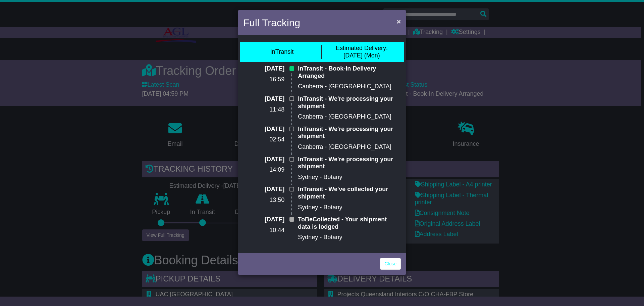 This screenshot has width=644, height=306. Describe the element at coordinates (282, 52) in the screenshot. I see `div: InTransit` at that location.